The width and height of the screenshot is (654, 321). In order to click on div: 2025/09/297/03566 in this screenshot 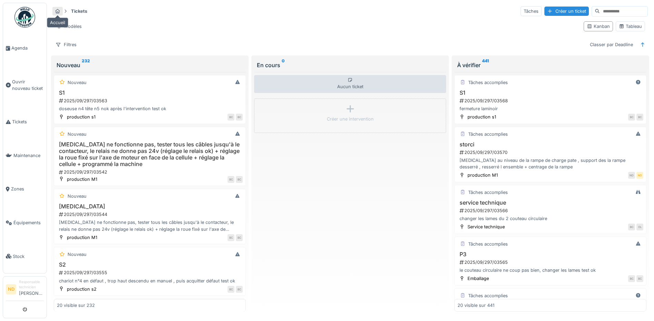, I will do `click(551, 211)`.